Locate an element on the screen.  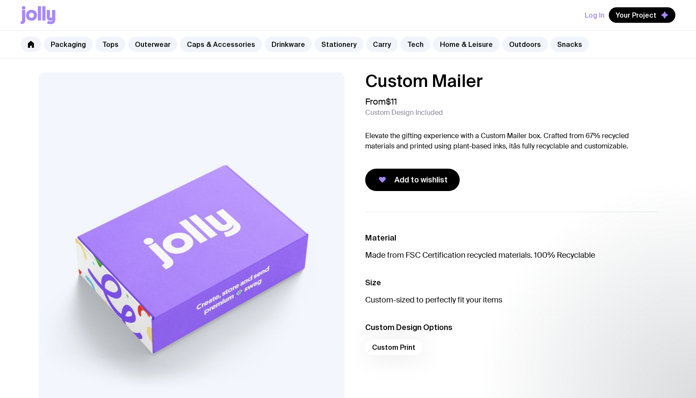
a: Home & Leisure is located at coordinates (466, 44).